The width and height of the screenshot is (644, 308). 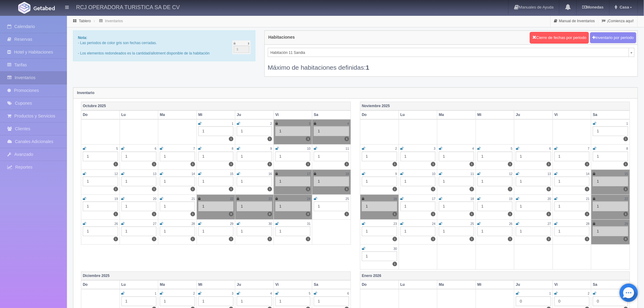 I want to click on th: Enero 2026, so click(x=495, y=276).